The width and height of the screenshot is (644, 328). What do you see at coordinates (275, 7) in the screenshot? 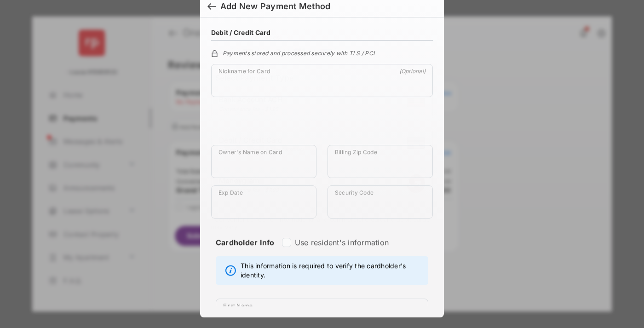
I see `div: Add New Payment Method` at bounding box center [275, 7].